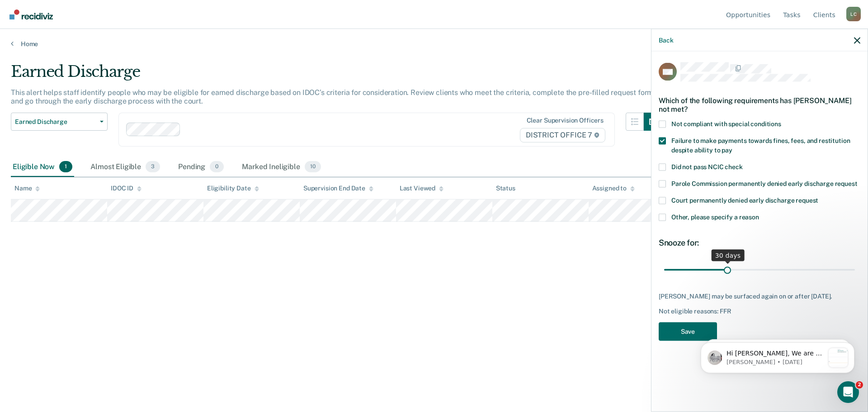 The image size is (868, 412). Describe the element at coordinates (422, 188) in the screenshot. I see `div: Last Viewed` at that location.